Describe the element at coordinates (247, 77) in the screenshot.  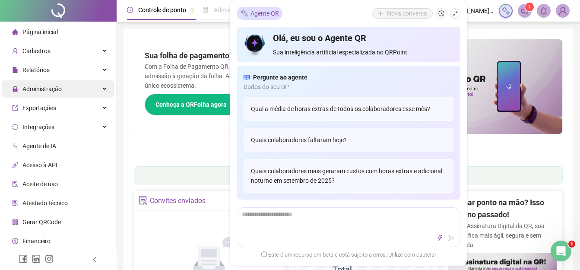
I see `span: read` at that location.